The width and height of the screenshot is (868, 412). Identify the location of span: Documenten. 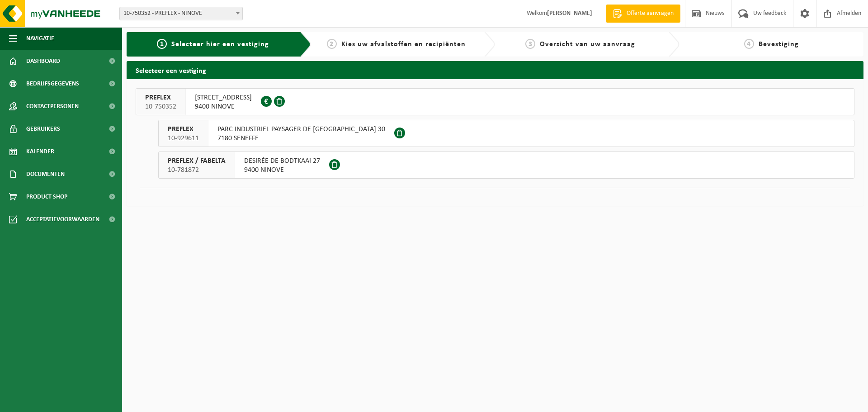
(45, 174).